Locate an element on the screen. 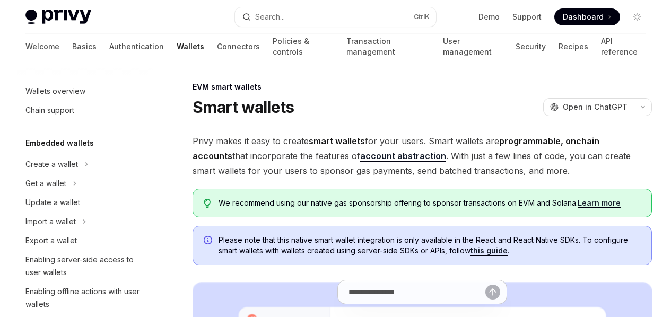 The image size is (671, 317). a: API reference is located at coordinates (623, 47).